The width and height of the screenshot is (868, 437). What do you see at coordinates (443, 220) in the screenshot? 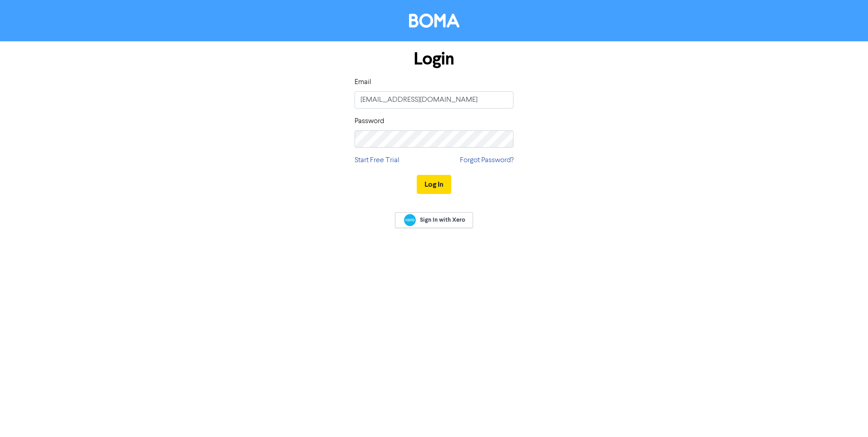
I see `span: Sign In with Xero` at bounding box center [443, 220].